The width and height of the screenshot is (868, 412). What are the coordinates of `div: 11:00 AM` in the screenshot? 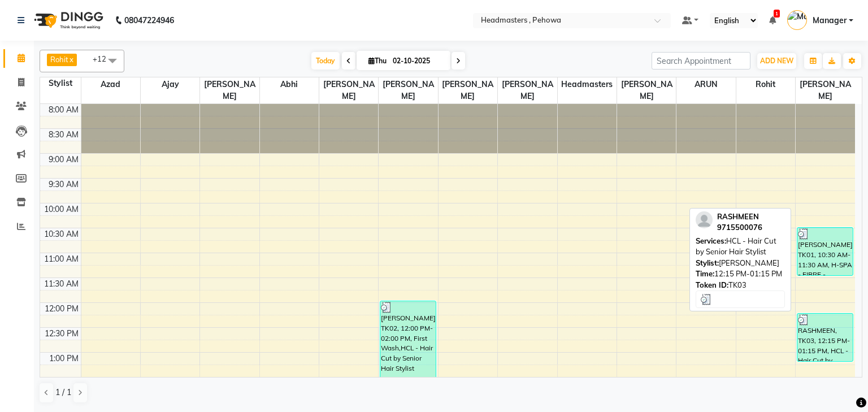 It's located at (61, 259).